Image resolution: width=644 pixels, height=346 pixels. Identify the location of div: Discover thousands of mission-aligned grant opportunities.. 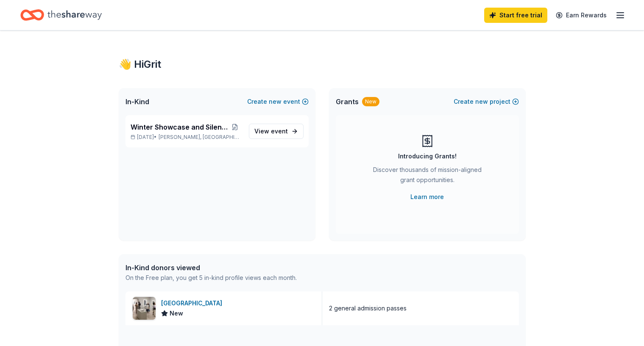
(427, 177).